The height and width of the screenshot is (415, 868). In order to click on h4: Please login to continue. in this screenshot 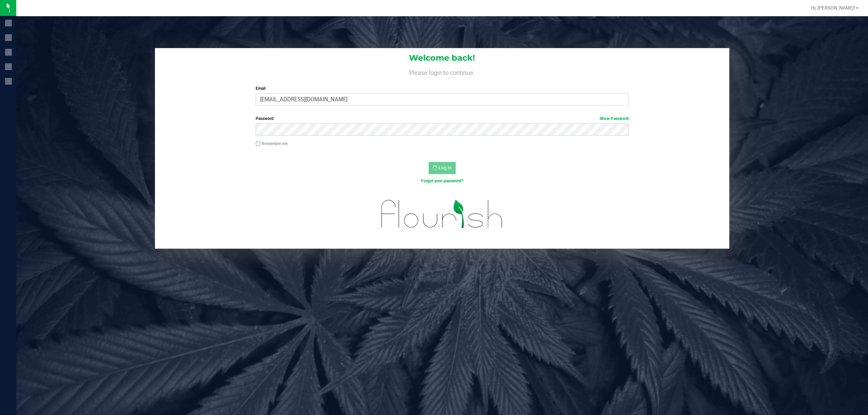, I will do `click(442, 72)`.